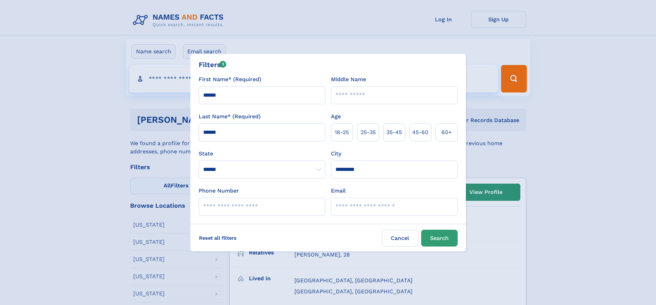 This screenshot has width=656, height=305. I want to click on button: Search, so click(439, 238).